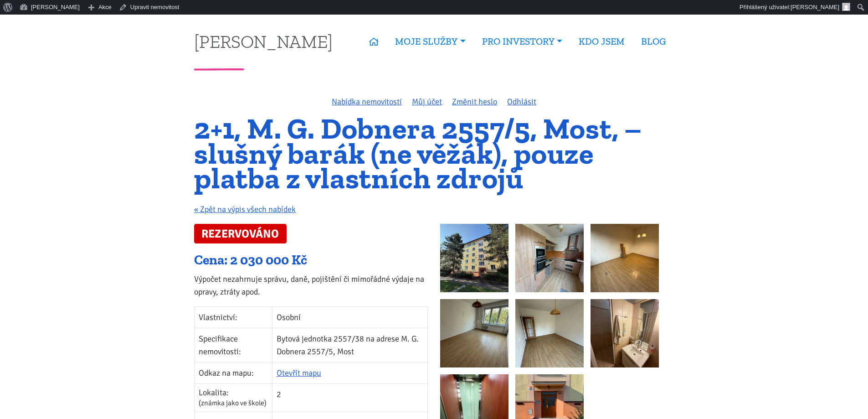  I want to click on a: KDO JSEM, so click(601, 41).